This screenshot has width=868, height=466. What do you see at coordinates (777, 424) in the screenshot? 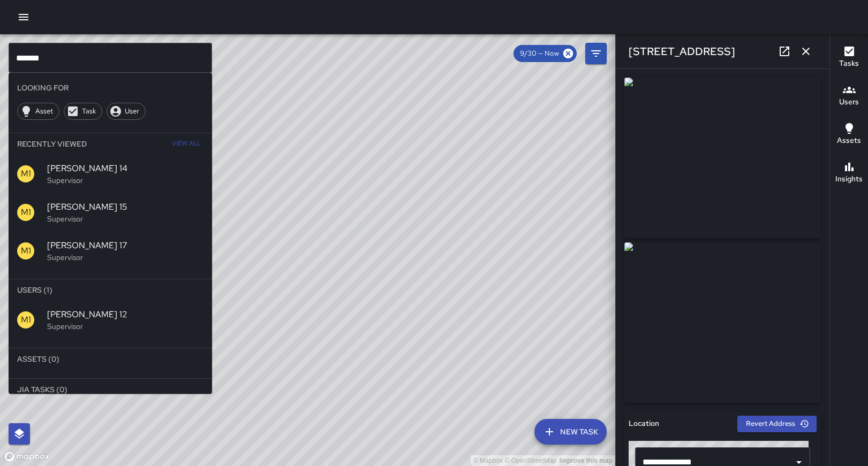
I see `button: Revert Address` at bounding box center [777, 424].